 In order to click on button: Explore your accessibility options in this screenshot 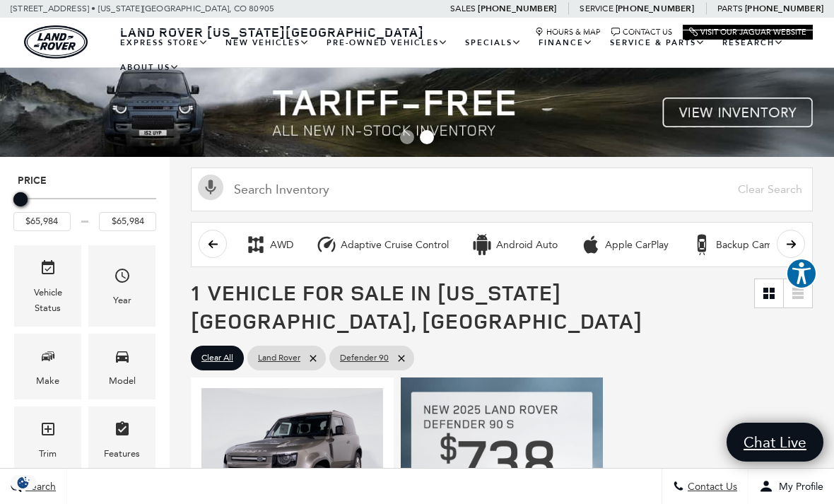, I will do `click(802, 274)`.